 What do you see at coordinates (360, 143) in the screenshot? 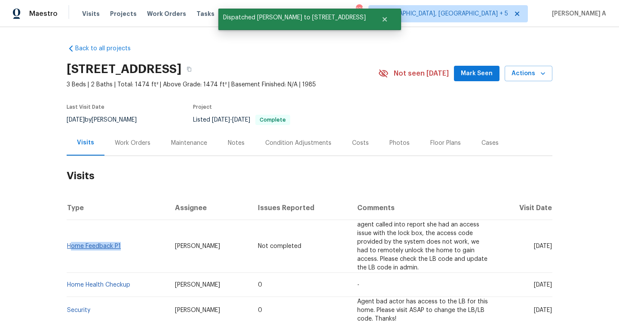
I see `div: Costs` at bounding box center [360, 143].